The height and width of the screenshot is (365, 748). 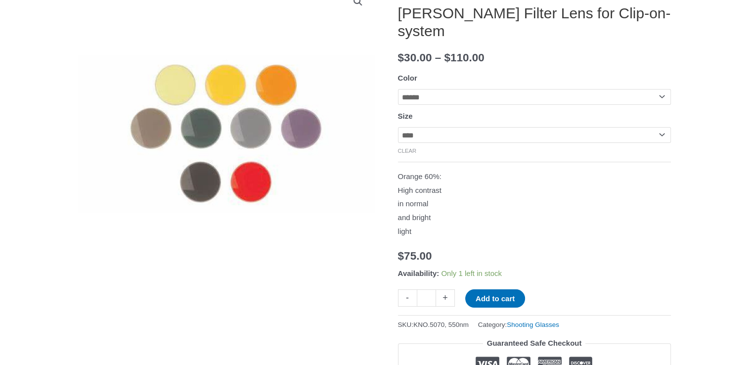 I want to click on span: Availability:, so click(x=419, y=273).